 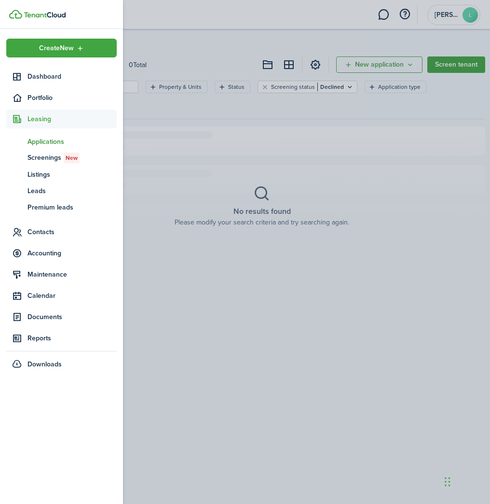 What do you see at coordinates (44, 364) in the screenshot?
I see `span: Downloads` at bounding box center [44, 364].